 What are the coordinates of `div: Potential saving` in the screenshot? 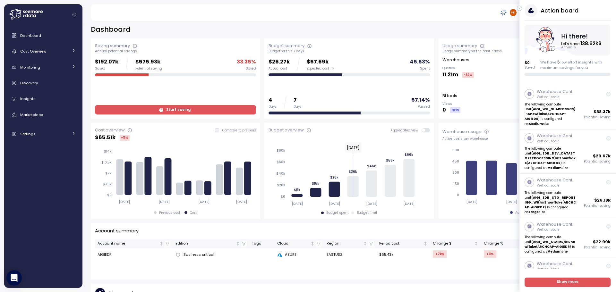 It's located at (148, 69).